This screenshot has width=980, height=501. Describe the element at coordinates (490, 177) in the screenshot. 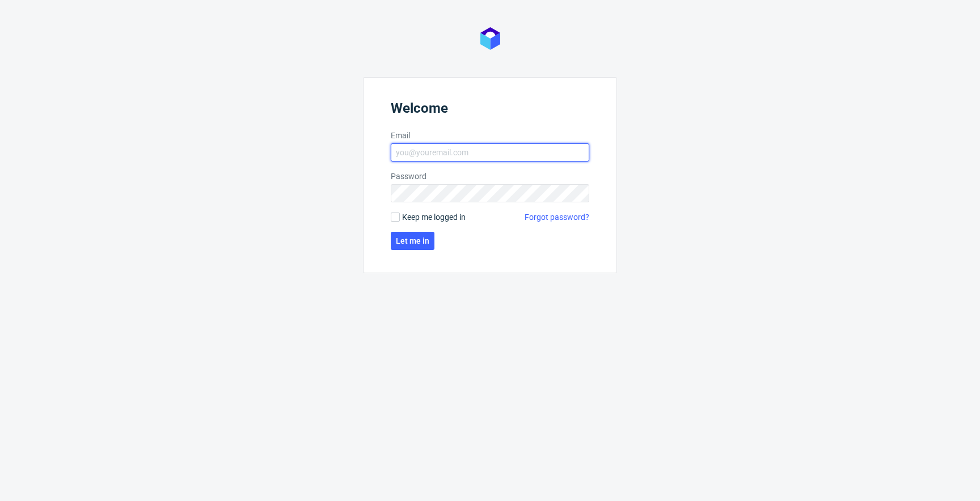

I see `label: Password` at that location.